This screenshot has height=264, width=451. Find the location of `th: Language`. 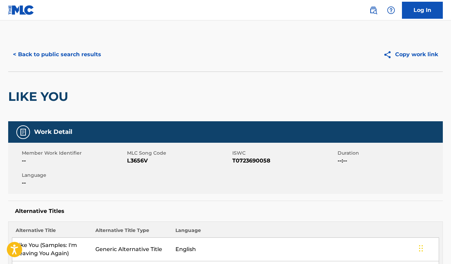

th: Language is located at coordinates (305, 232).